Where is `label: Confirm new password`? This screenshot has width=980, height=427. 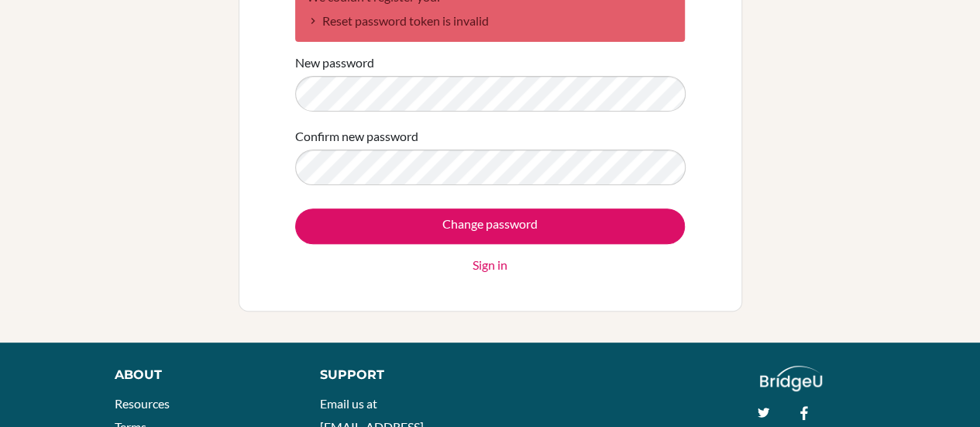
label: Confirm new password is located at coordinates (356, 137).